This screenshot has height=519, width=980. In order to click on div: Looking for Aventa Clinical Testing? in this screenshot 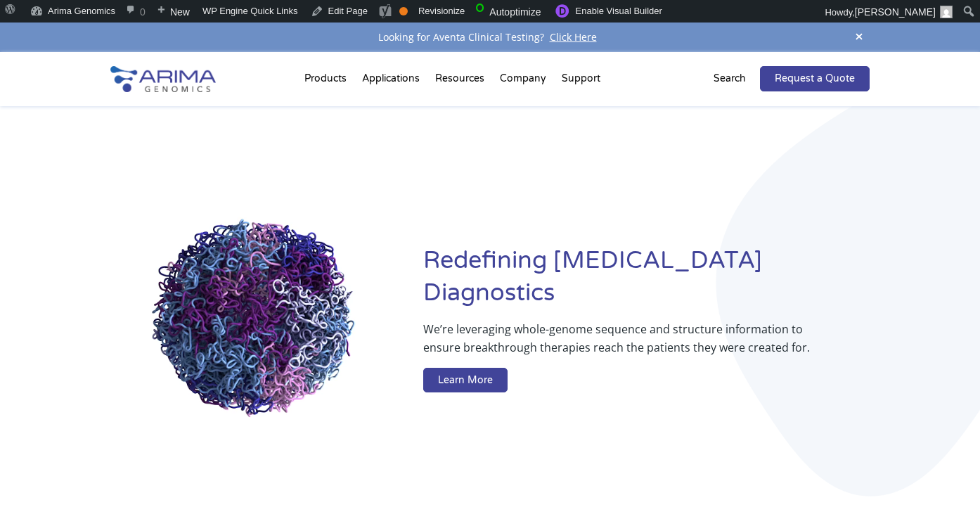, I will do `click(490, 38)`.